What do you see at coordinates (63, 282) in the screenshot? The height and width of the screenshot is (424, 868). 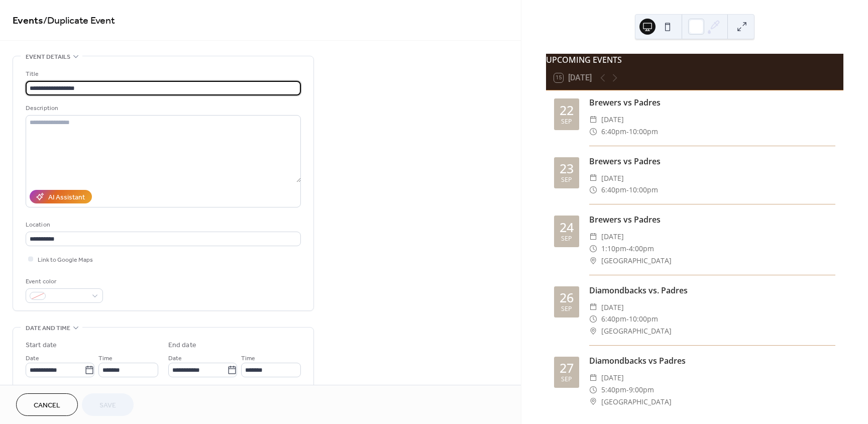 I see `div: Event color` at bounding box center [63, 282].